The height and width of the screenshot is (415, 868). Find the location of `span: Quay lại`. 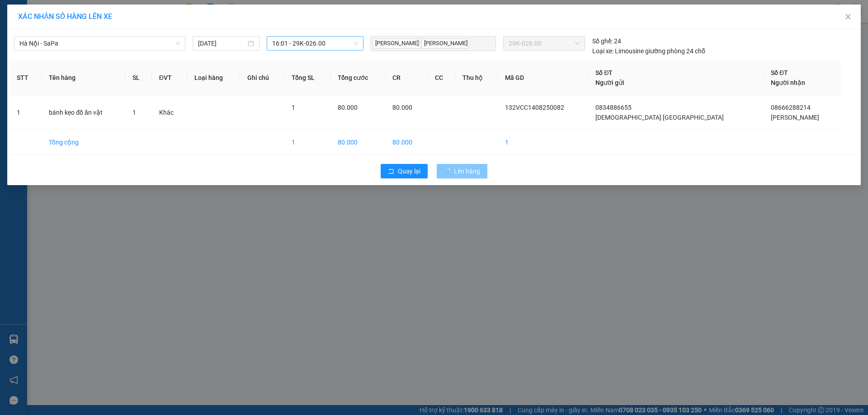

span: Quay lại is located at coordinates (409, 171).